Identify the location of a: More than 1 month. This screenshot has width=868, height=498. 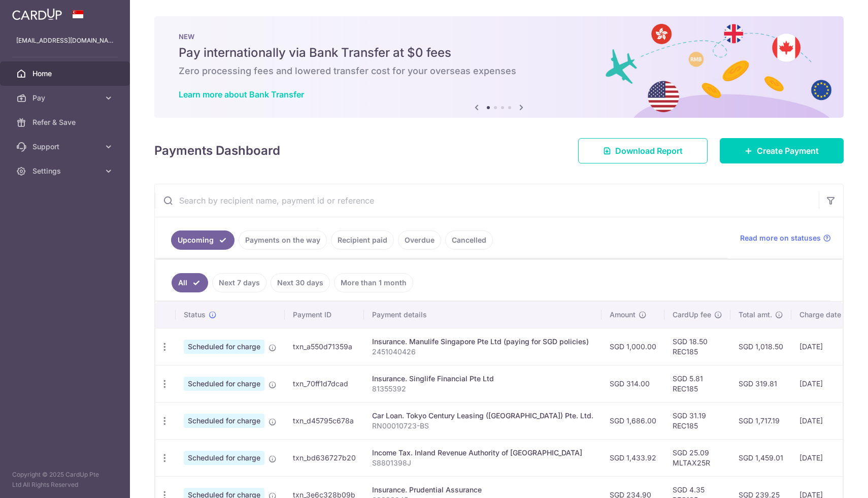
(374, 283).